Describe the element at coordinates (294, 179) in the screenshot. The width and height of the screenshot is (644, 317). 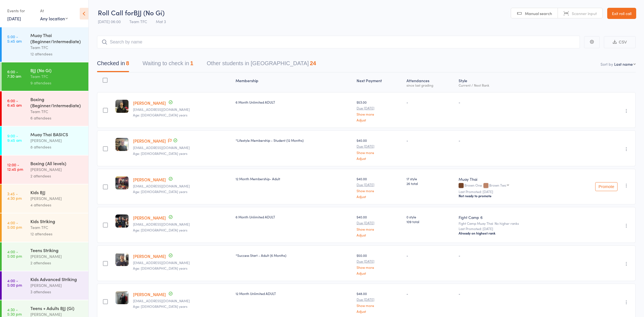
I see `div: 12 Month Membership- Adult` at that location.